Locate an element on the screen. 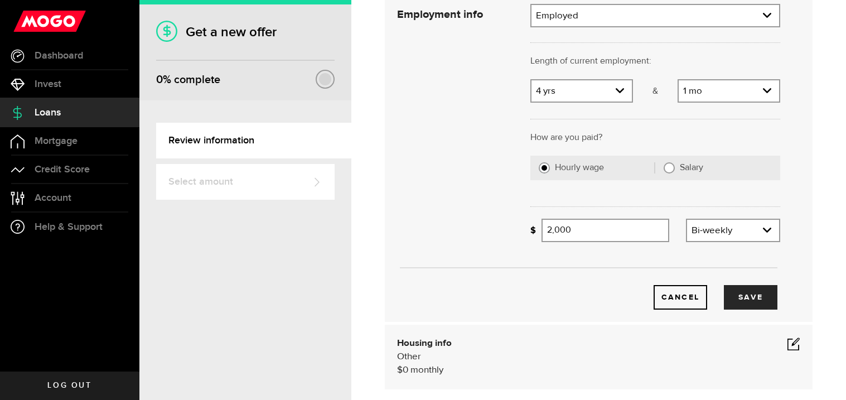 The image size is (846, 400). span: monthly is located at coordinates (426, 370).